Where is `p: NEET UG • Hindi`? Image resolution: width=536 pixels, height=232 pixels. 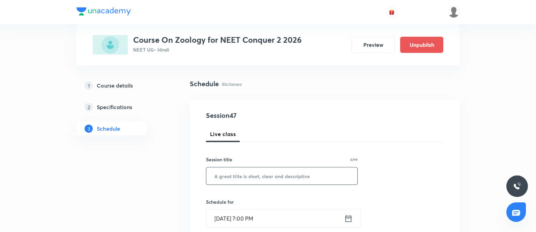
p: NEET UG • Hindi is located at coordinates (218, 50).